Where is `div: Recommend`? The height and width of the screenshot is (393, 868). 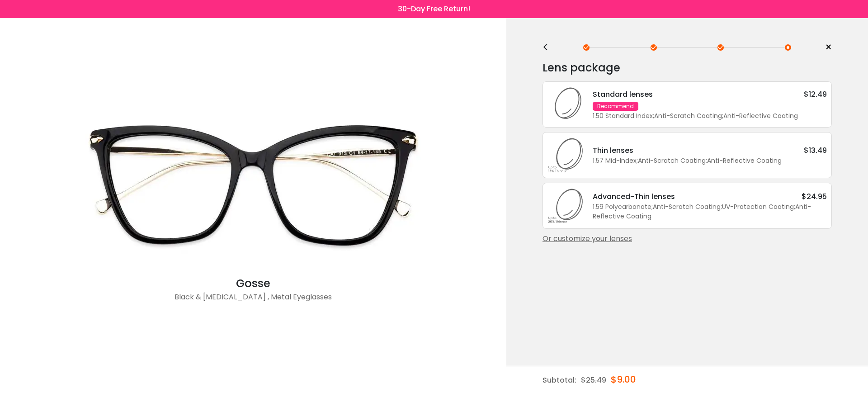 div: Recommend is located at coordinates (615, 106).